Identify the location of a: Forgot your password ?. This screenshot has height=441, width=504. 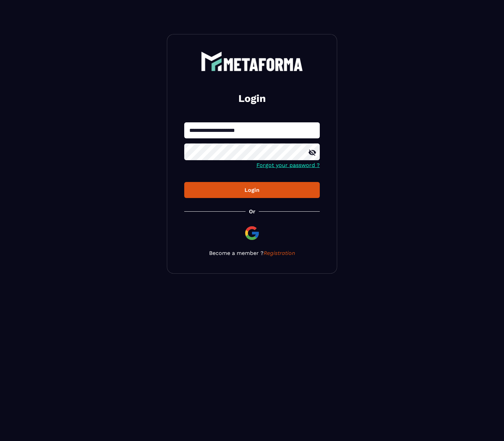
(288, 165).